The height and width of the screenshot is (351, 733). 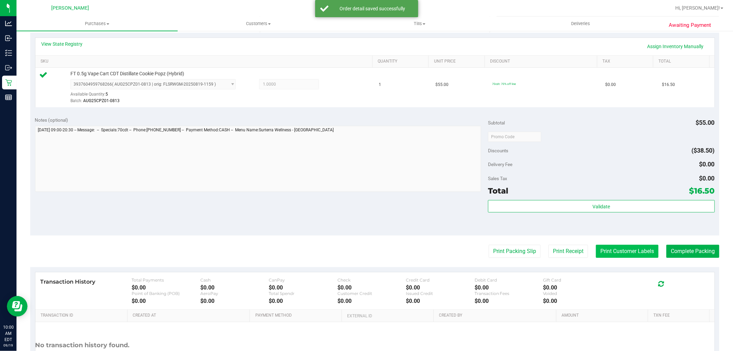 I want to click on button: Print Customer Labels, so click(x=627, y=251).